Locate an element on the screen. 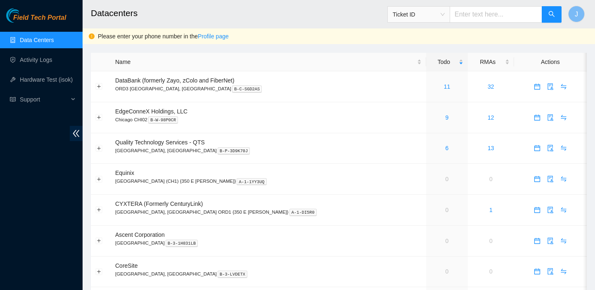  a: 13 is located at coordinates (491, 148).